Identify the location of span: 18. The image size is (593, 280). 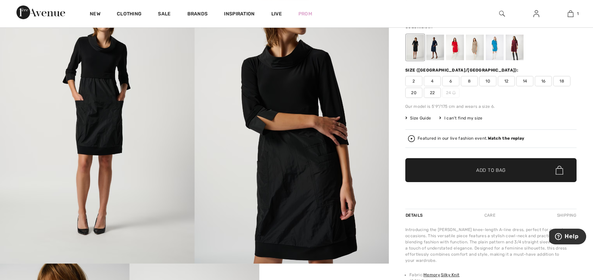
(562, 81).